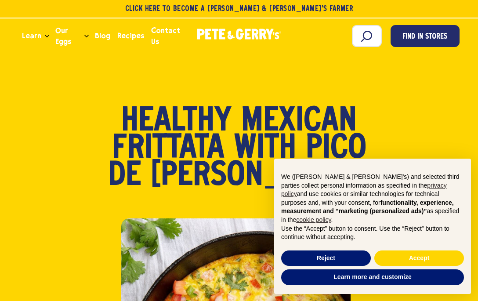 The width and height of the screenshot is (478, 301). What do you see at coordinates (130, 36) in the screenshot?
I see `a: Recipes` at bounding box center [130, 36].